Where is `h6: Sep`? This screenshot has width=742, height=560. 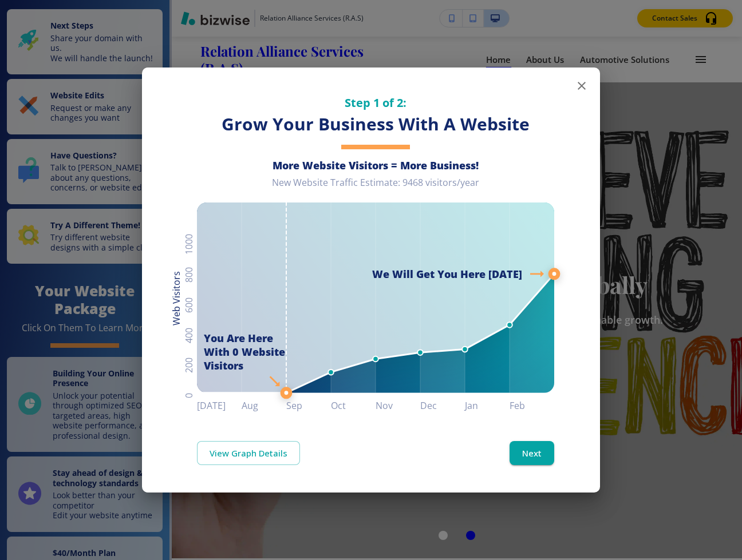
h6: Sep is located at coordinates (308, 405).